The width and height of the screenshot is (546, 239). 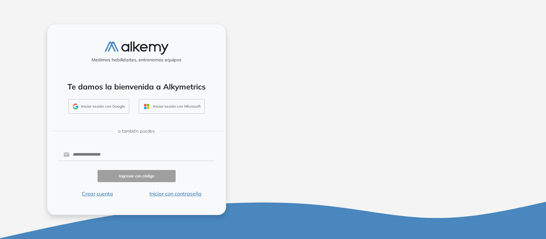 I want to click on button: Iniciar con contraseña, so click(x=176, y=194).